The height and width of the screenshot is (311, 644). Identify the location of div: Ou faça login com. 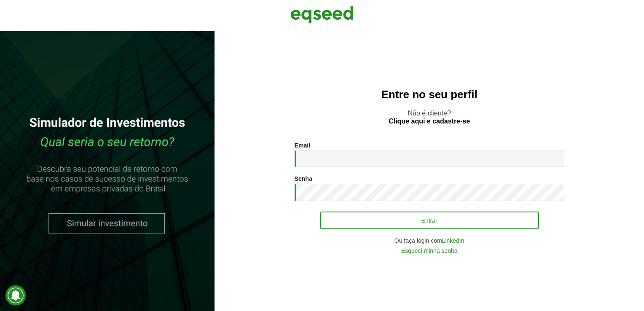
(429, 241).